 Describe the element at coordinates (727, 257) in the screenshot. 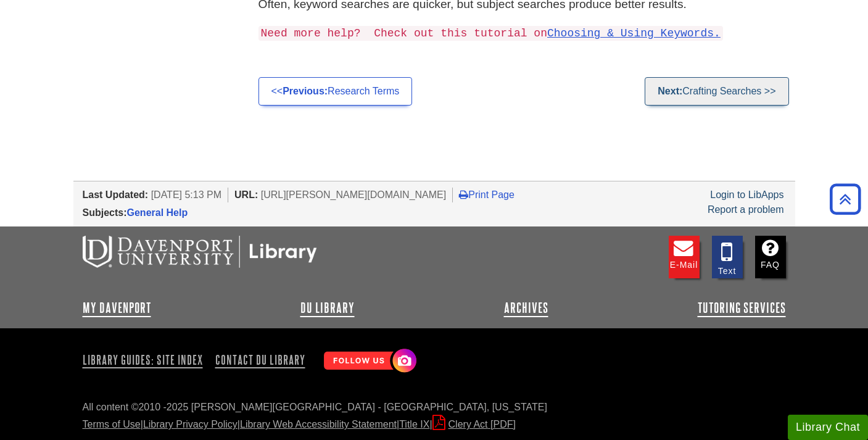

I see `a: Text` at that location.